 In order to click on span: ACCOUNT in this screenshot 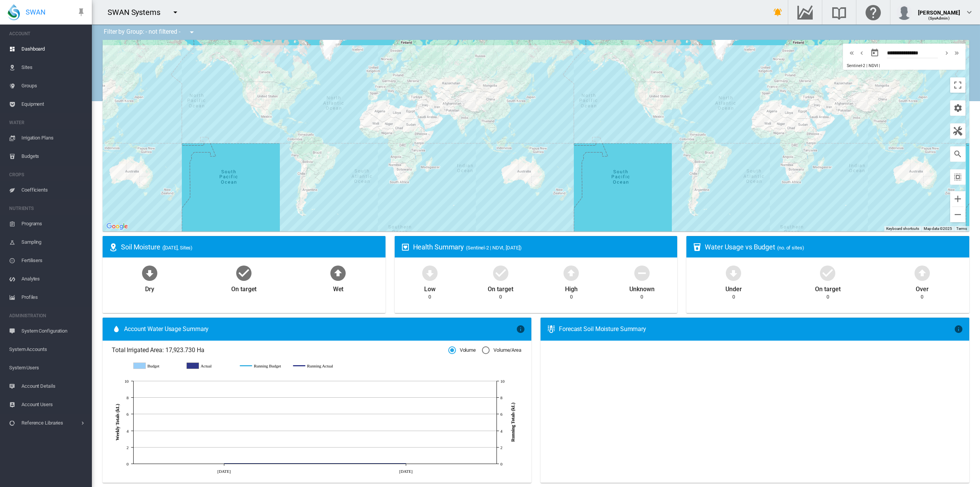, I will do `click(48, 34)`.